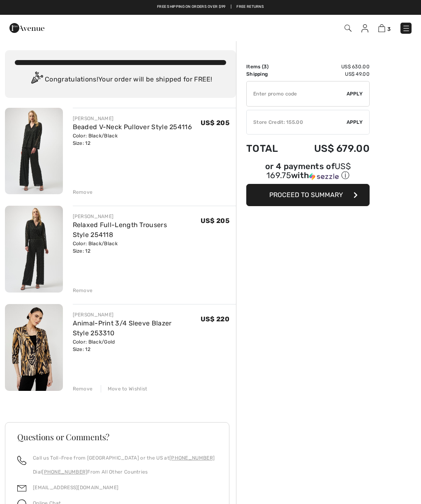  Describe the element at coordinates (330, 149) in the screenshot. I see `td: US$ 679.00` at that location.